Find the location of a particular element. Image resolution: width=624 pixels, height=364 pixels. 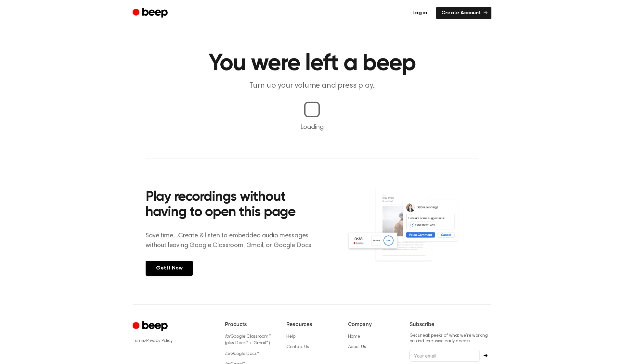

h6: Subscribe is located at coordinates (451, 324).